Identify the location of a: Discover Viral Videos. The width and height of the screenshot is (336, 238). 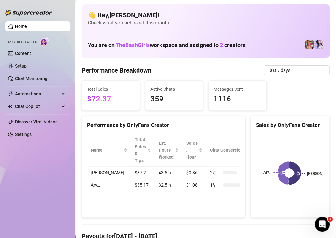
(36, 122).